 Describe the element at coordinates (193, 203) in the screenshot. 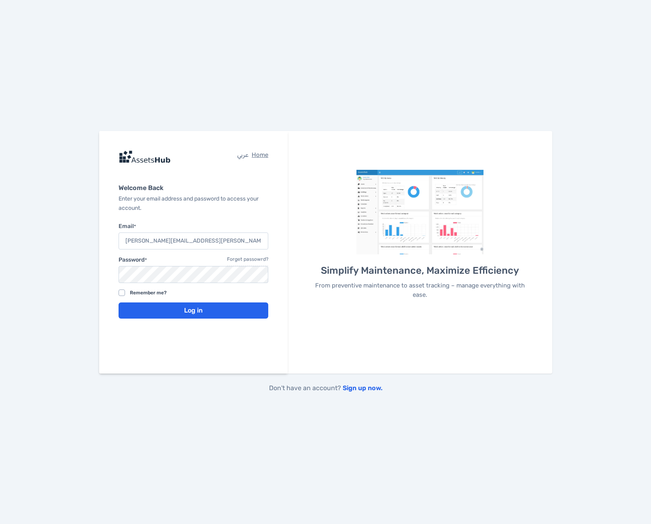

I see `p: Enter your email address and password to access your account.` at that location.